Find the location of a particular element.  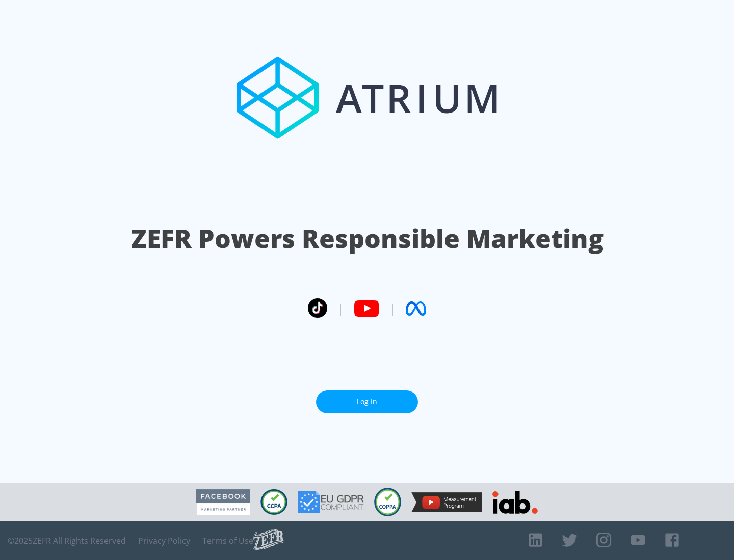

img: COPPA Compliant is located at coordinates (388, 502).